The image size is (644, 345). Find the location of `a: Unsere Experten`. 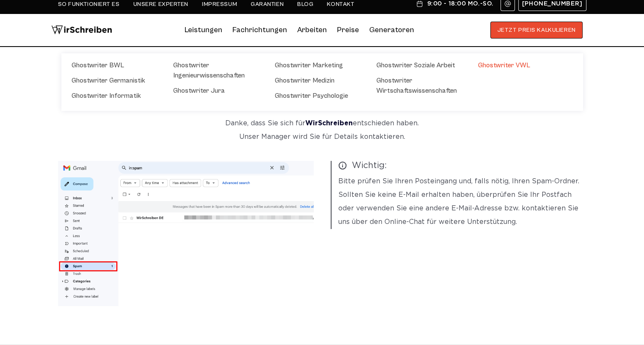

a: Unsere Experten is located at coordinates (161, 4).